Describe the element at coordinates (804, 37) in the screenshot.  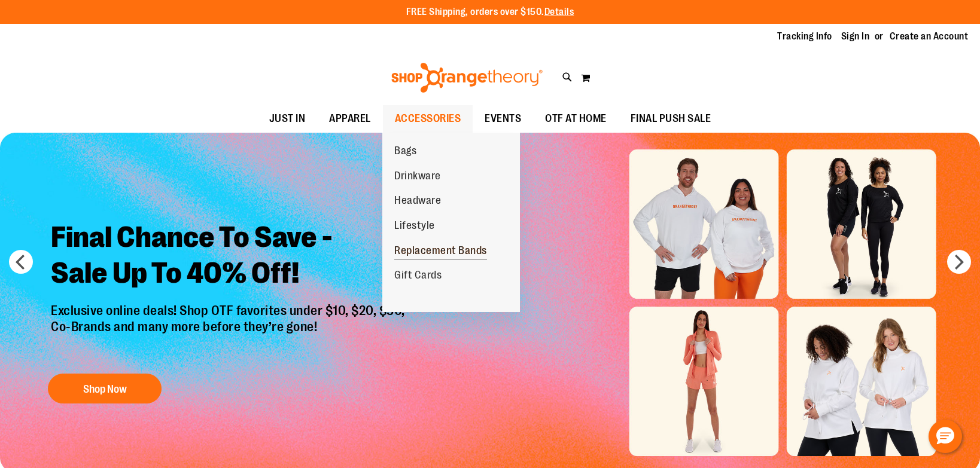
I see `a: Tracking Info` at that location.